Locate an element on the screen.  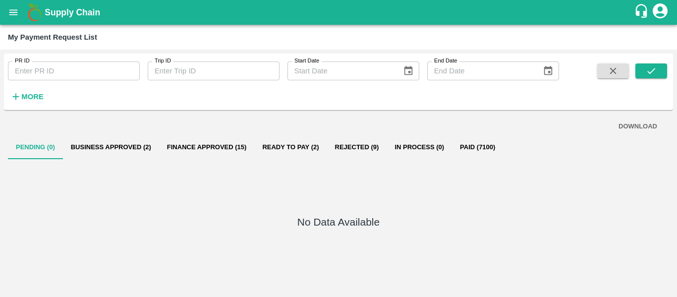
button: Rejected (9) is located at coordinates (357, 147).